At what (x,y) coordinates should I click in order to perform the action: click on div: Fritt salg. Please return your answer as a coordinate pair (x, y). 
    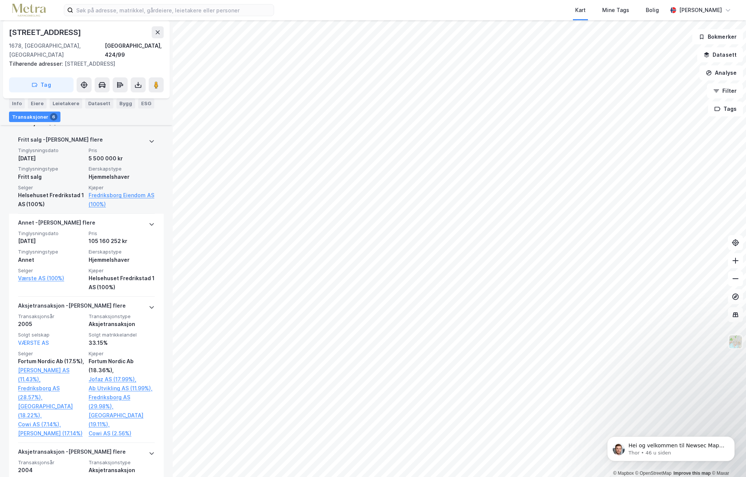
    Looking at the image, I should click on (51, 177).